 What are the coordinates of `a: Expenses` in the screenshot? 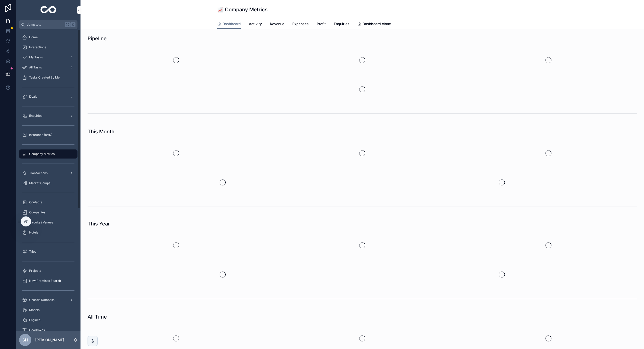 It's located at (300, 24).